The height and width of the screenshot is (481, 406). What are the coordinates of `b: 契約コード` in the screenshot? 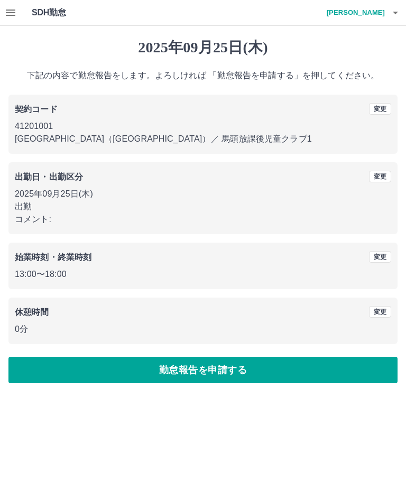 It's located at (36, 109).